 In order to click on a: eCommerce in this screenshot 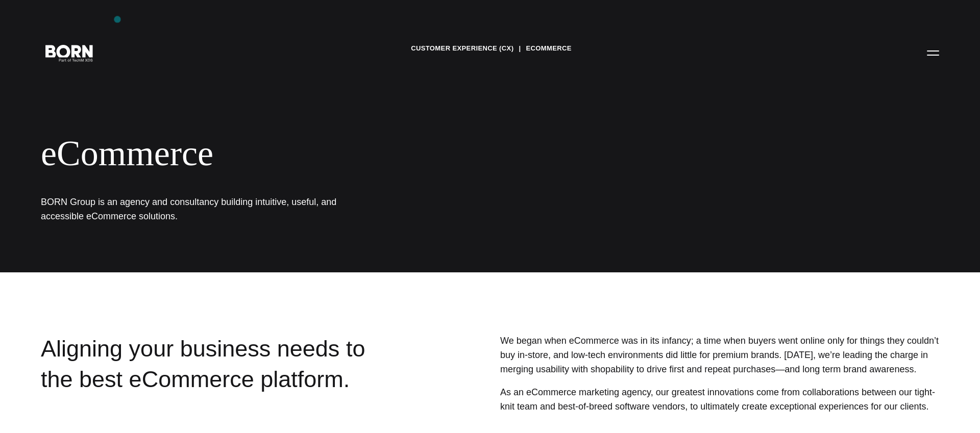, I will do `click(548, 49)`.